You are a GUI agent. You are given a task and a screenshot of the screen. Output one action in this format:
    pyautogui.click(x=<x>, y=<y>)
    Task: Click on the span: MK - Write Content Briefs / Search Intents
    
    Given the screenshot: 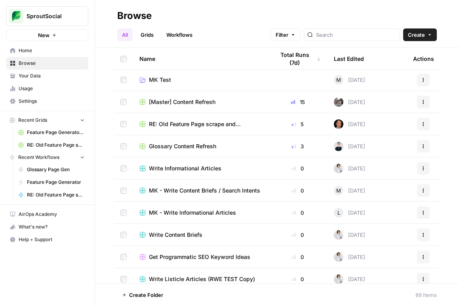 What is the action you would take?
    pyautogui.click(x=204, y=191)
    